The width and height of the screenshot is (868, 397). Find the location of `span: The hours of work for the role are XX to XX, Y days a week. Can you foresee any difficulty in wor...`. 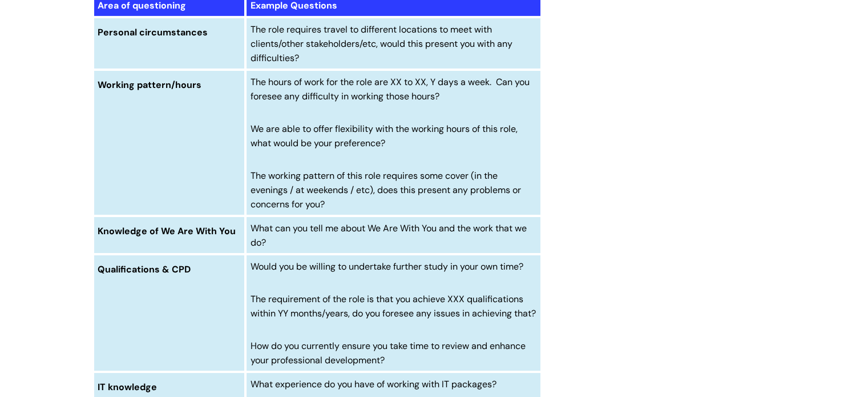

span: The hours of work for the role are XX to XX, Y days a week. Can you foresee any difficulty in wor... is located at coordinates (390, 89).